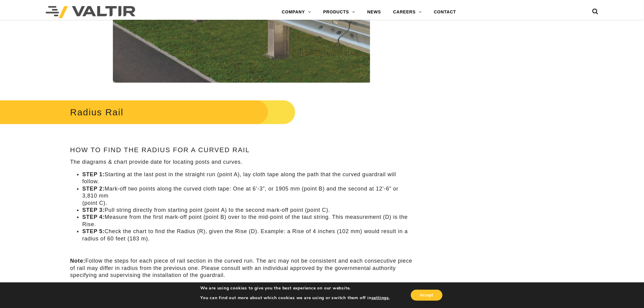 The width and height of the screenshot is (644, 308). I want to click on li: Mark-off two points along the curved cloth tape: One at 6’-3”, or 1905 mm (point B) and the secon..., so click(248, 196).